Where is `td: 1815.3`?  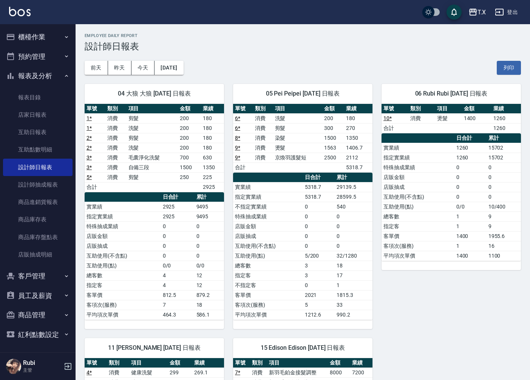 td: 1815.3 is located at coordinates (354, 295).